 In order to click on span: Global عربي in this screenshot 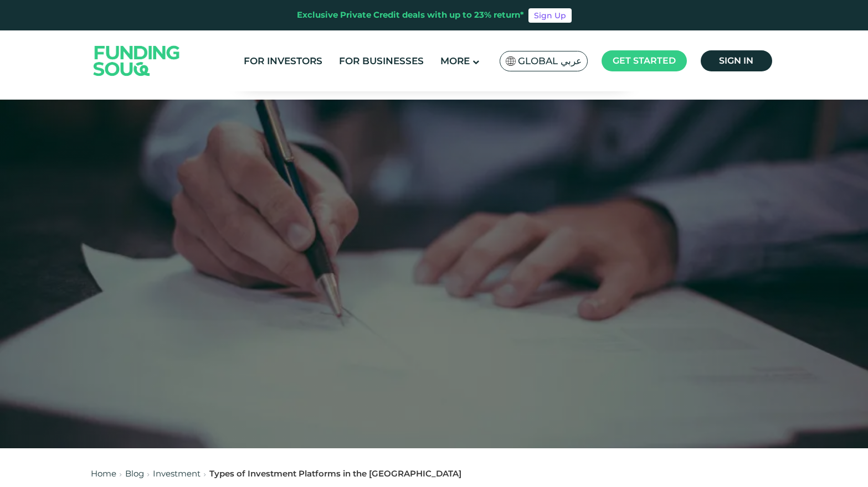, I will do `click(549, 61)`.